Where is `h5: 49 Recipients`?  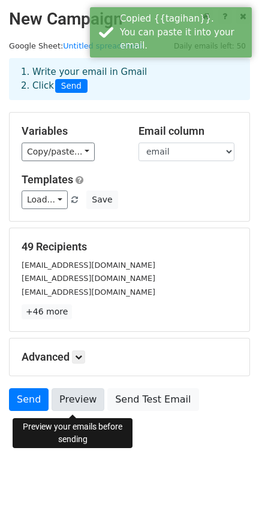 h5: 49 Recipients is located at coordinates (130, 247).